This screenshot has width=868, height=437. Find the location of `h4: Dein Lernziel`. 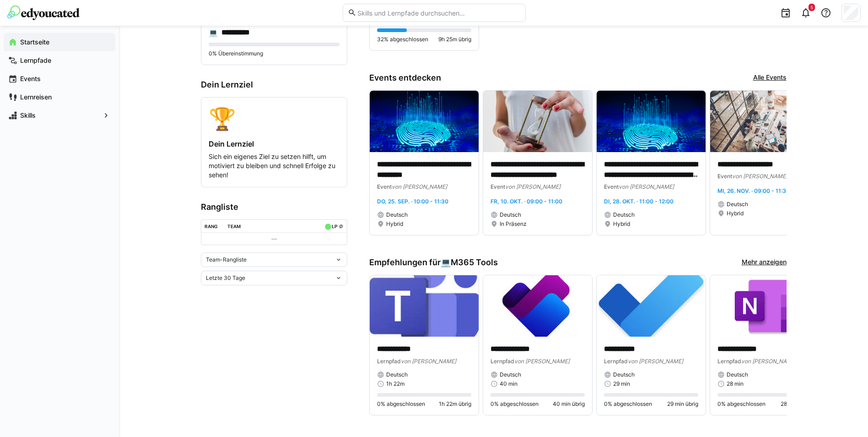

h4: Dein Lernziel is located at coordinates (274, 144).